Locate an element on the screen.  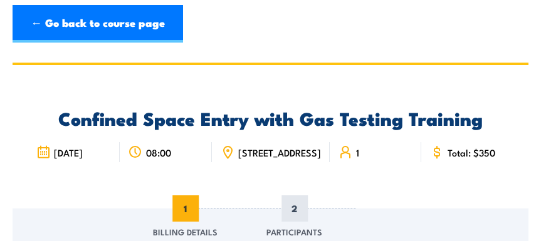
h2: Confined Space Entry with Gas Testing Training is located at coordinates (270, 118).